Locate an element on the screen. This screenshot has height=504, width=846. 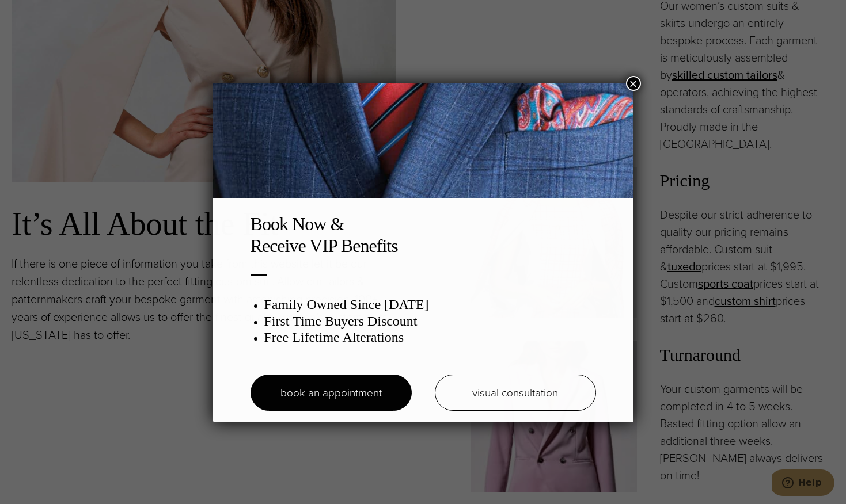
h2: Book Now & Receive VIP Benefits is located at coordinates (423, 235).